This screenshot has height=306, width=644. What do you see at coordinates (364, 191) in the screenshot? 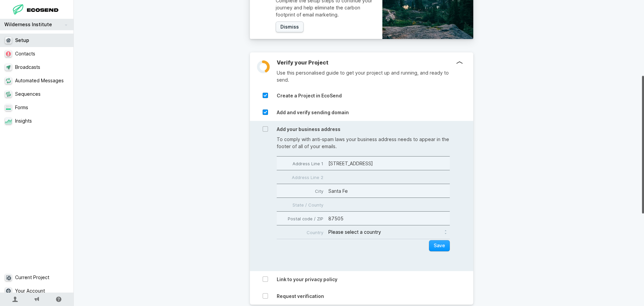
I see `input: City` at bounding box center [364, 191].